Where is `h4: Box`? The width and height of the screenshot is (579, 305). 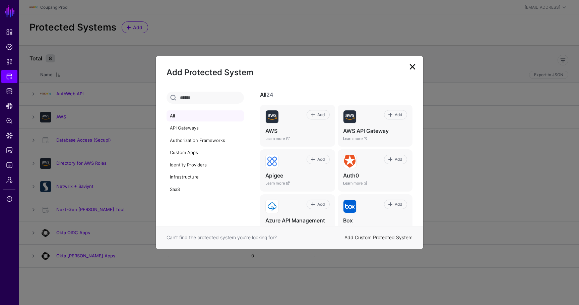
h4: Box is located at coordinates (375, 220).